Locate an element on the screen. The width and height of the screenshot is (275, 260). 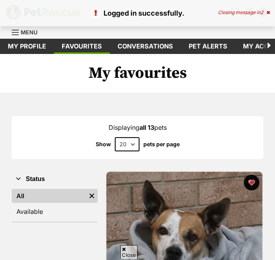
span: Close is located at coordinates (129, 251).